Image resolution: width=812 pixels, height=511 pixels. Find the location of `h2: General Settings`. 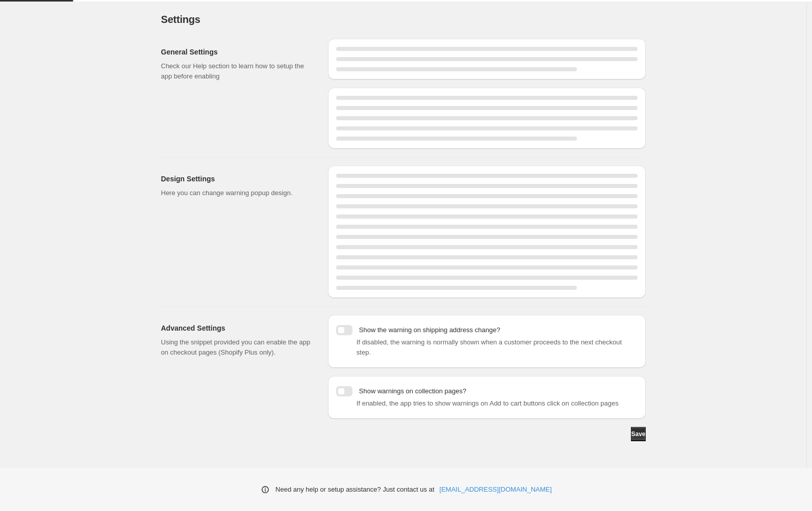

h2: General Settings is located at coordinates (236, 52).